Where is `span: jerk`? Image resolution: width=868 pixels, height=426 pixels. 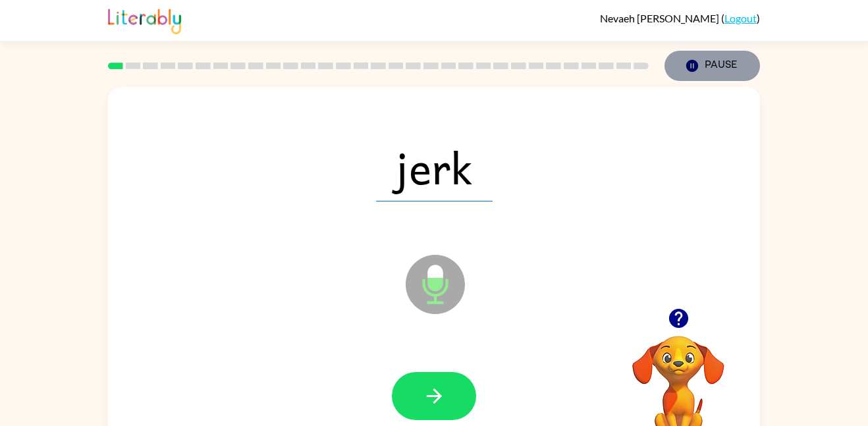
span: jerk is located at coordinates (434, 167).